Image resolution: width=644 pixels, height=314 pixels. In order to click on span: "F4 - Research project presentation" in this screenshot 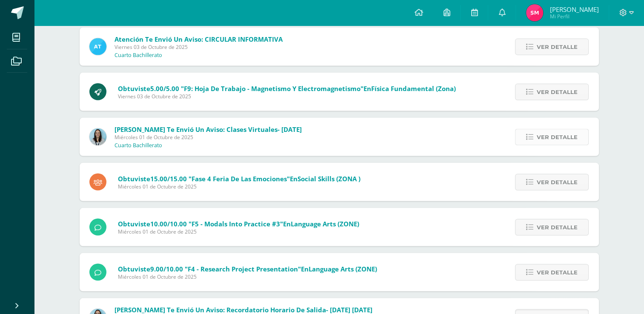, I will do `click(242, 269)`.